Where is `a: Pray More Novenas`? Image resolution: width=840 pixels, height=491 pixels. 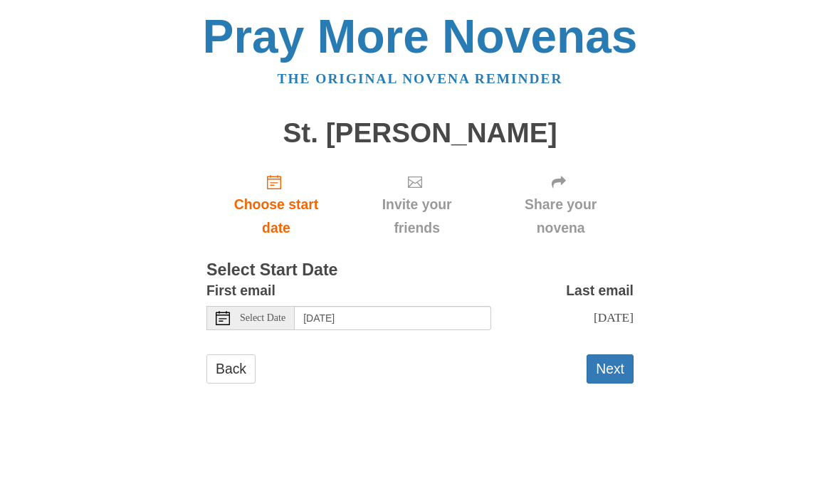 a: Pray More Novenas is located at coordinates (420, 36).